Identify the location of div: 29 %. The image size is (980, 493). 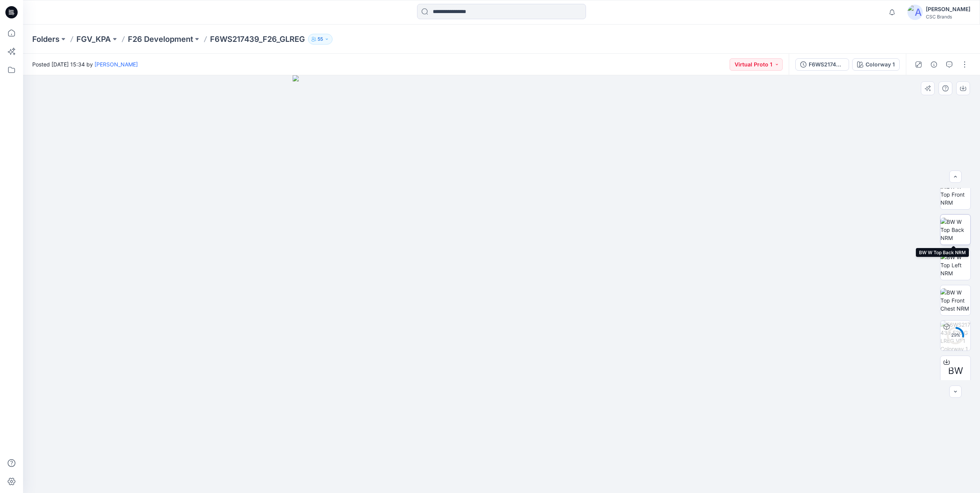
(956, 335).